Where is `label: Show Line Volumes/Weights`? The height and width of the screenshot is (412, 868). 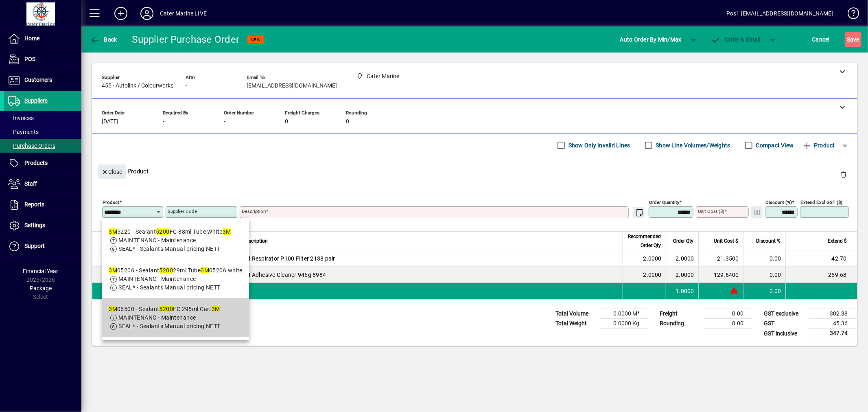
label: Show Line Volumes/Weights is located at coordinates (692, 145).